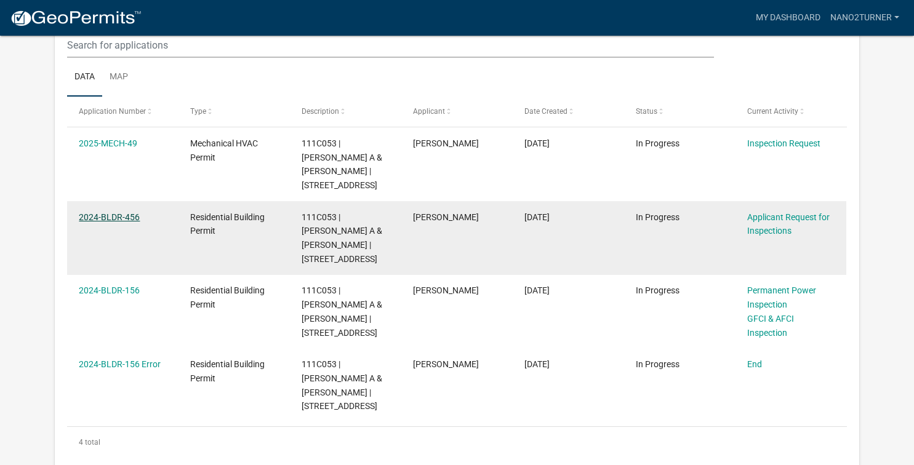 The image size is (914, 465). I want to click on span: Current Activity, so click(773, 111).